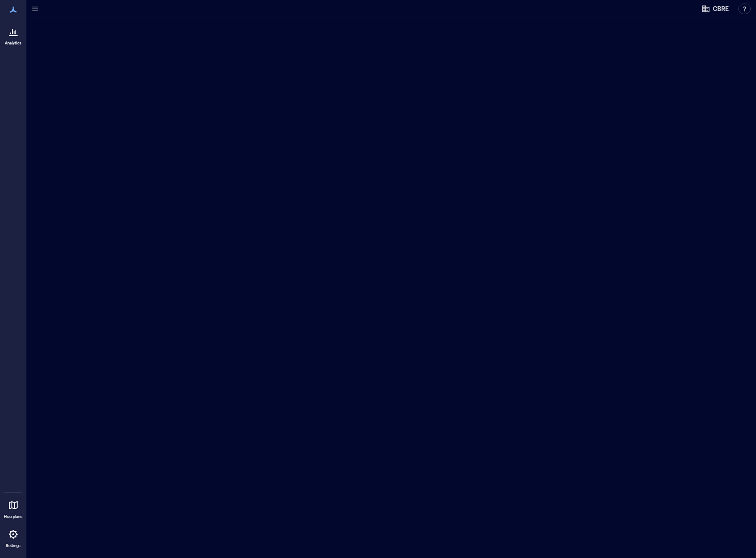 The width and height of the screenshot is (756, 558). Describe the element at coordinates (13, 546) in the screenshot. I see `p: Settings` at that location.